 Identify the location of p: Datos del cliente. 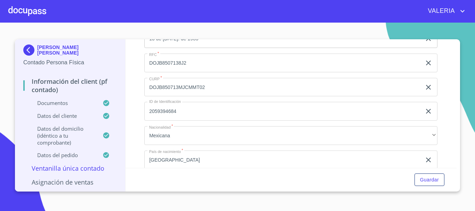
(63, 116).